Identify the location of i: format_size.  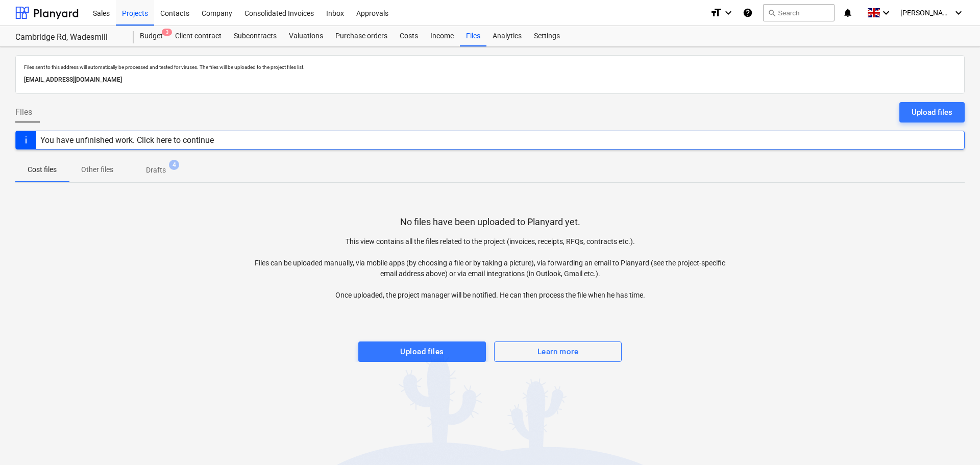
(716, 13).